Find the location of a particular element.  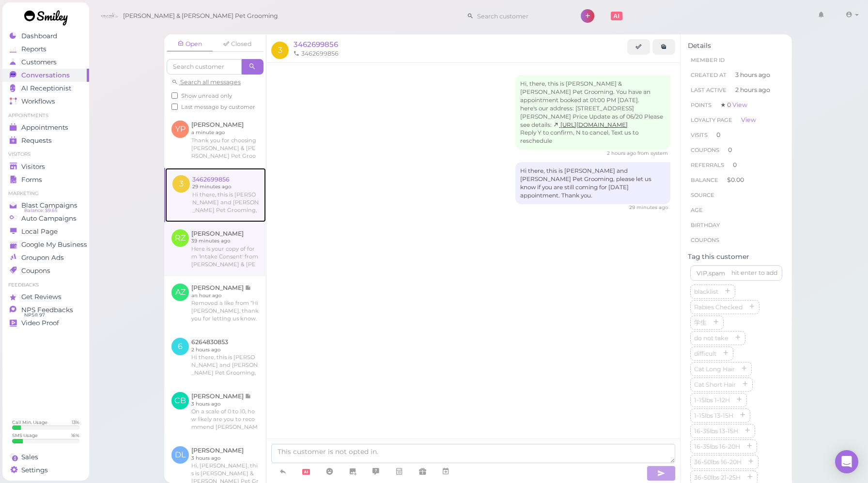

span: AI Receptionist is located at coordinates (46, 88).